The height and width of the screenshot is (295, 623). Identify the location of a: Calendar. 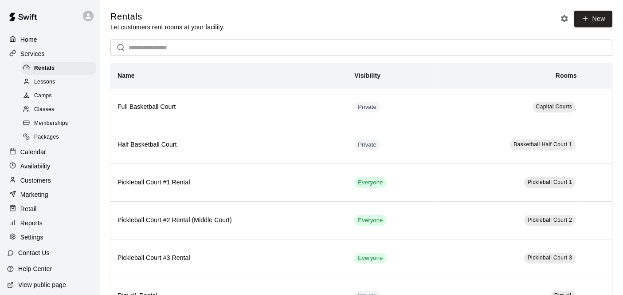
(50, 152).